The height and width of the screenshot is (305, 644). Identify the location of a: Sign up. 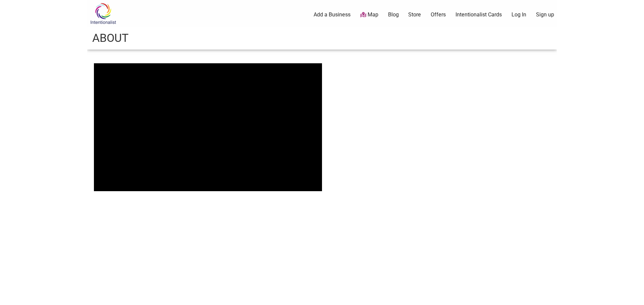
(545, 15).